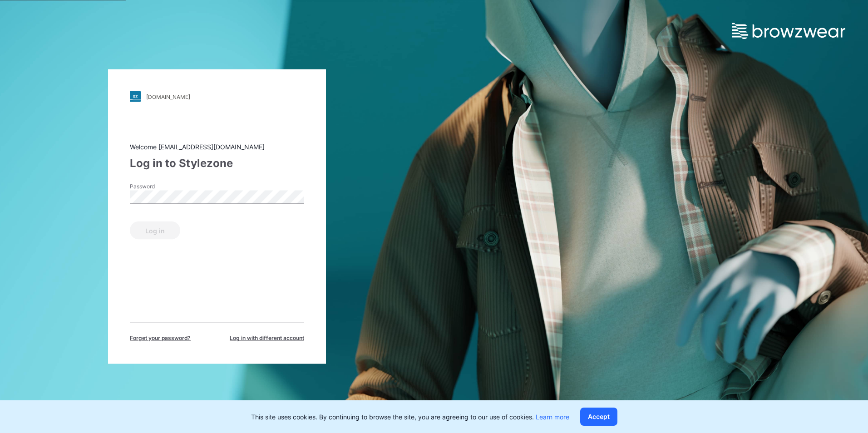 The image size is (868, 433). I want to click on img: browzwear-logo.e42bd6dac1945053ebaf764b6aa21510.svg, so click(789, 31).